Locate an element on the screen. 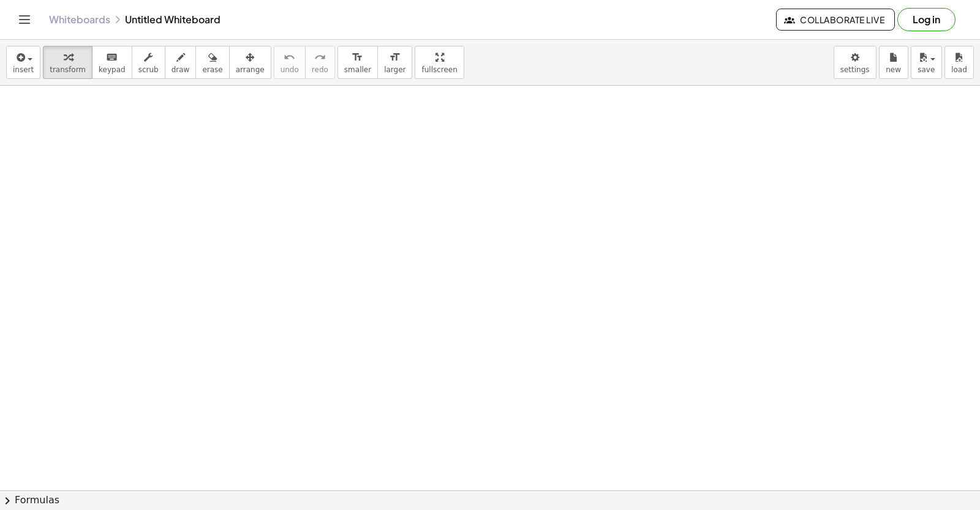 This screenshot has width=980, height=510. span: new is located at coordinates (892, 70).